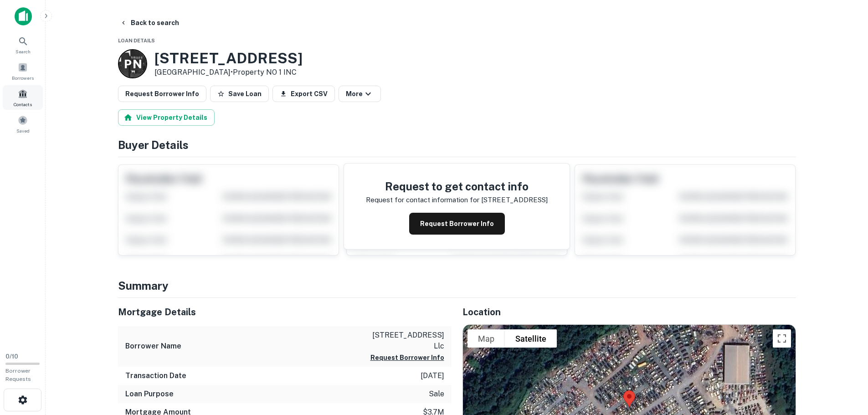  Describe the element at coordinates (133, 64) in the screenshot. I see `p: P N` at that location.